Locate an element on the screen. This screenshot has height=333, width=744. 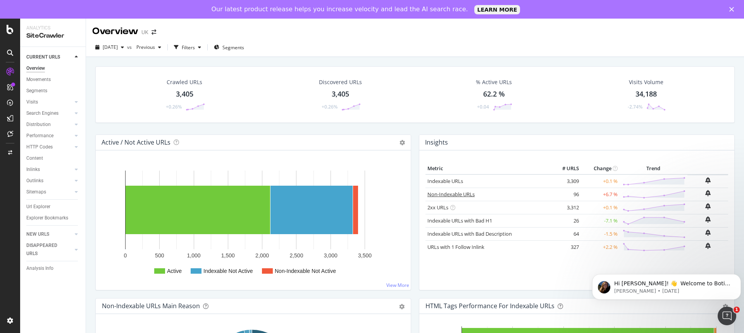
a: Performance is located at coordinates (49, 136).